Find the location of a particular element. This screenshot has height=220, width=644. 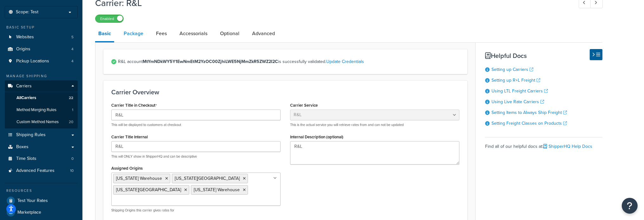

li: Shipping Rules is located at coordinates (41, 136).